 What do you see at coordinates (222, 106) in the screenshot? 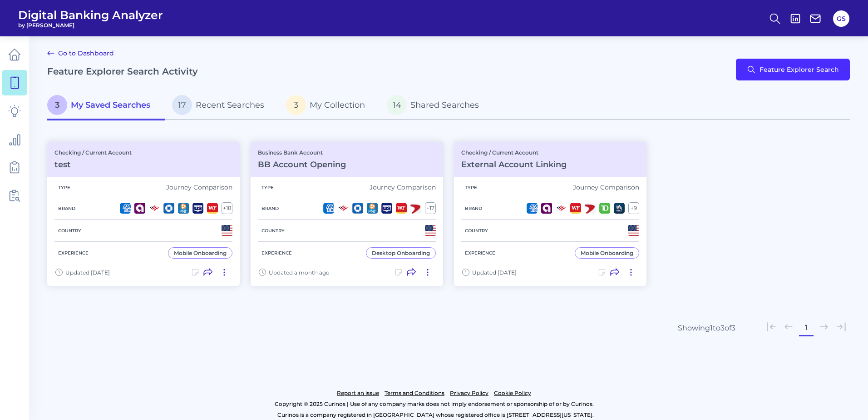
I see `a: 17Recent Searches` at bounding box center [222, 106].